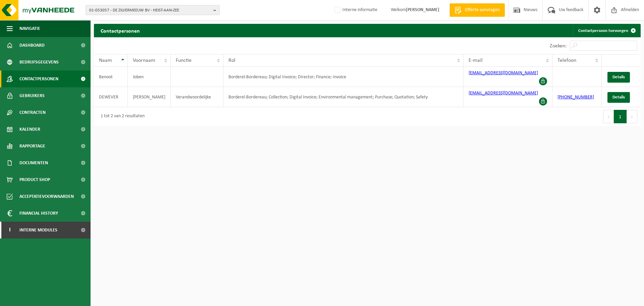  What do you see at coordinates (476, 60) in the screenshot?
I see `span: E-mail` at bounding box center [476, 60].